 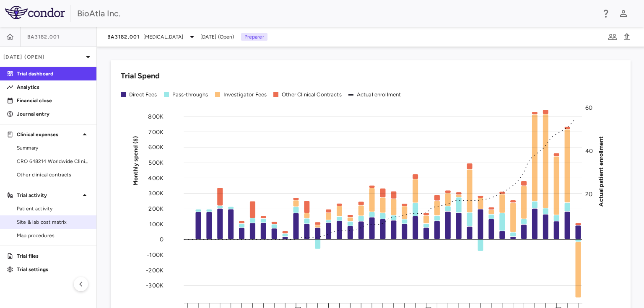 I want to click on div: Direct Fees, so click(x=143, y=95).